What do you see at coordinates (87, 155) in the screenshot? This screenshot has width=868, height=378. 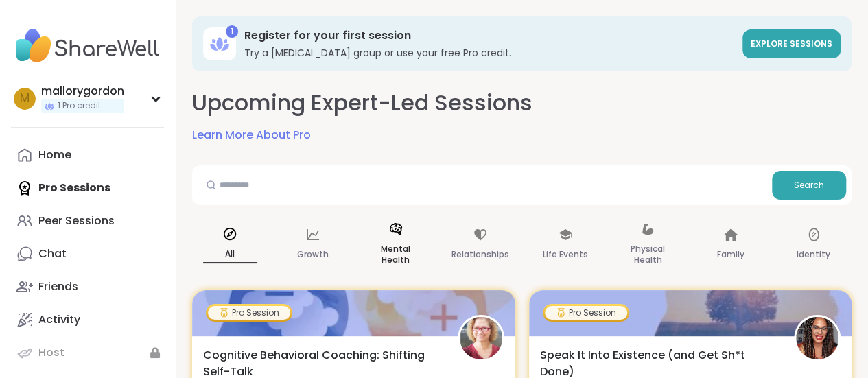 I see `a: Home` at bounding box center [87, 155].